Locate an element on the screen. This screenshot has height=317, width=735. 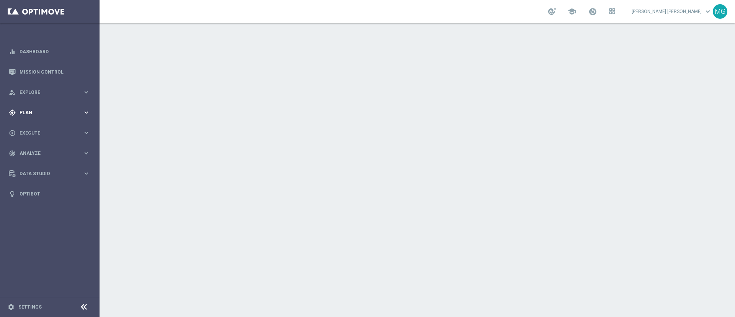
div: Optibot is located at coordinates (49, 193).